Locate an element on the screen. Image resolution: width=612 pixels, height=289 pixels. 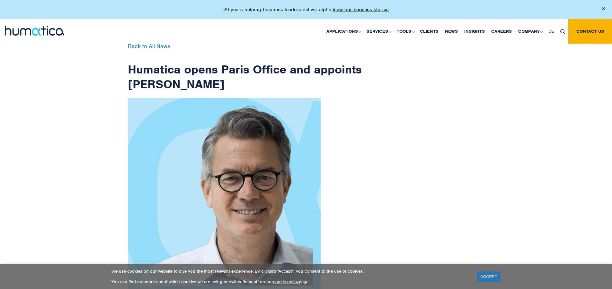
a: Back to All News is located at coordinates (149, 46).